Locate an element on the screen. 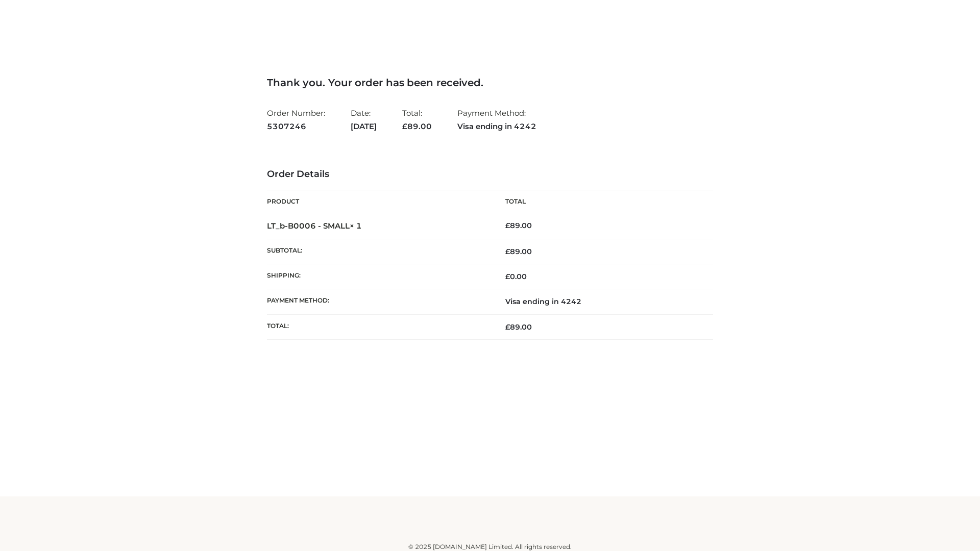  h3: Thank you. Your order has been received. is located at coordinates (490, 83).